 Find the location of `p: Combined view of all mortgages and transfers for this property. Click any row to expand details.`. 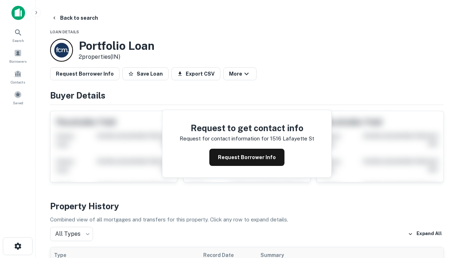

p: Combined view of all mortgages and transfers for this property. Click any row to expand details. is located at coordinates (247, 219).